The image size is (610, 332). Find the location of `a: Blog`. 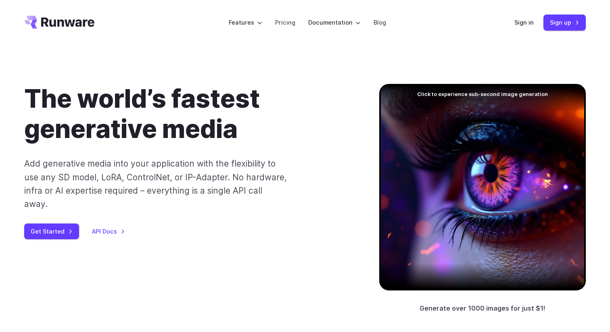

a: Blog is located at coordinates (380, 22).